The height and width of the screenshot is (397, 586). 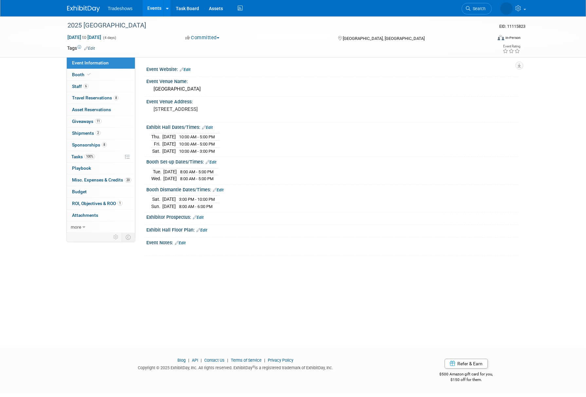 What do you see at coordinates (202, 38) in the screenshot?
I see `button: Committed` at bounding box center [202, 38].